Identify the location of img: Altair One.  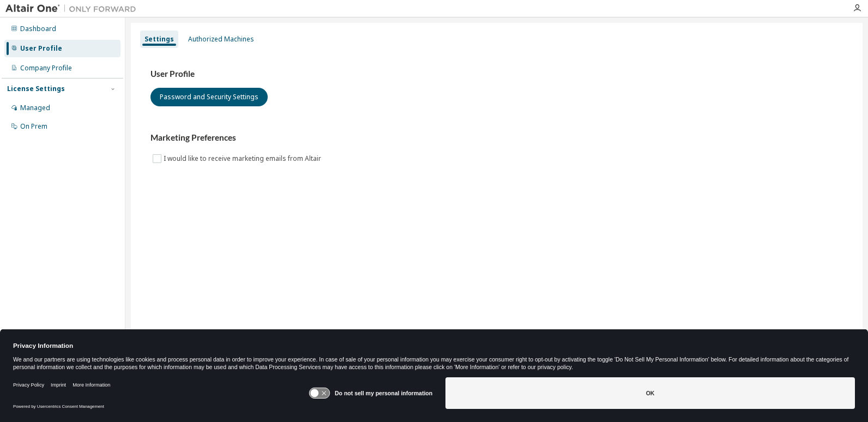
(73, 9).